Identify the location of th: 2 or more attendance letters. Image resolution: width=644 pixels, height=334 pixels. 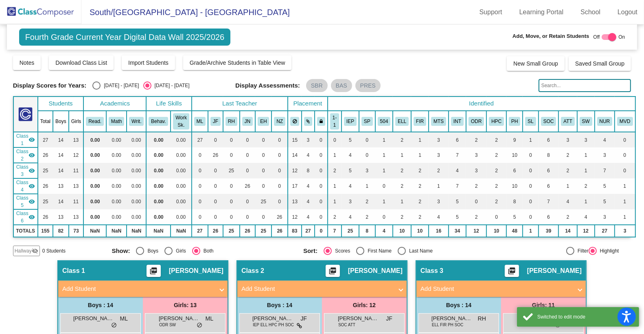
(568, 121).